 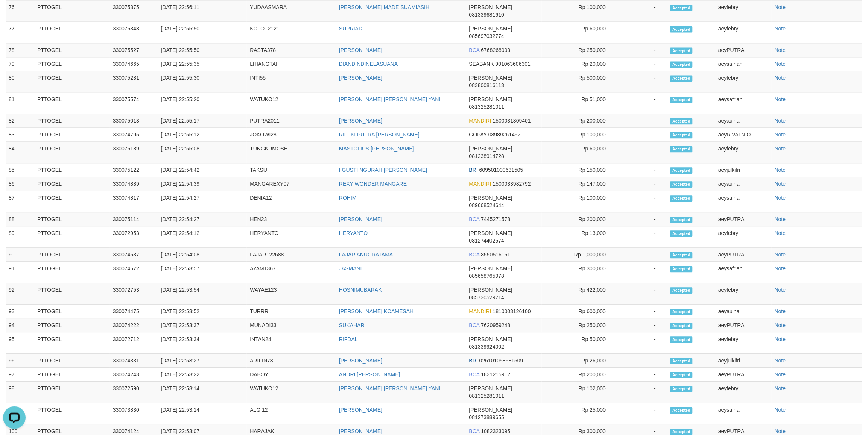 I want to click on td: ARIFIN78, so click(x=291, y=361).